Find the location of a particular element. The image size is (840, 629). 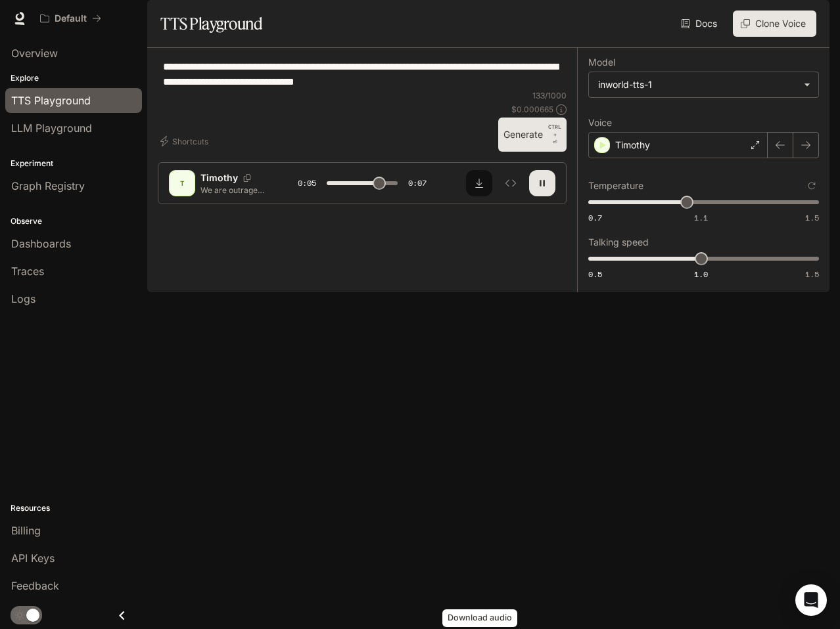

div: Download audio is located at coordinates (480, 618).